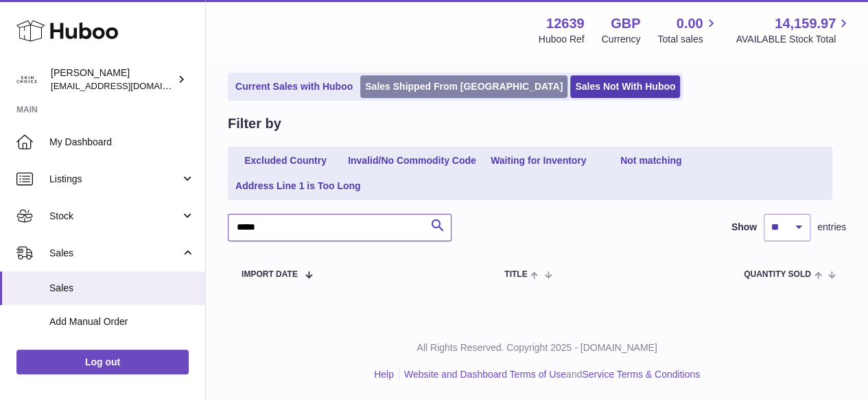 This screenshot has height=401, width=868. What do you see at coordinates (793, 30) in the screenshot?
I see `a: 14,159.97 AVAILABLE Stock Total` at bounding box center [793, 30].